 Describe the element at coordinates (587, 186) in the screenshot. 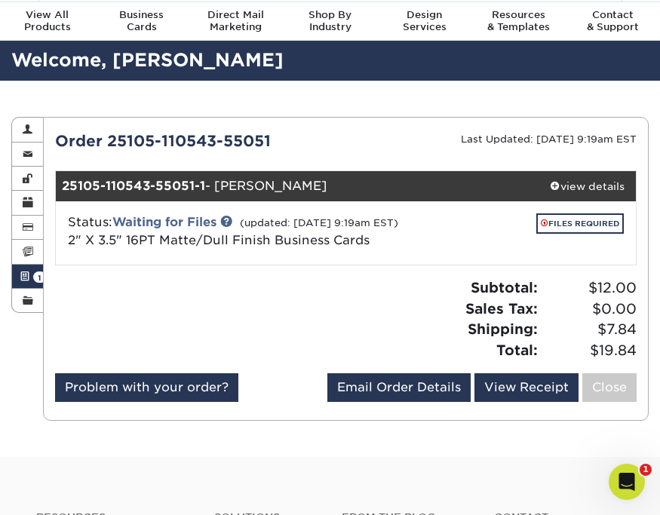

I see `a: view details` at that location.